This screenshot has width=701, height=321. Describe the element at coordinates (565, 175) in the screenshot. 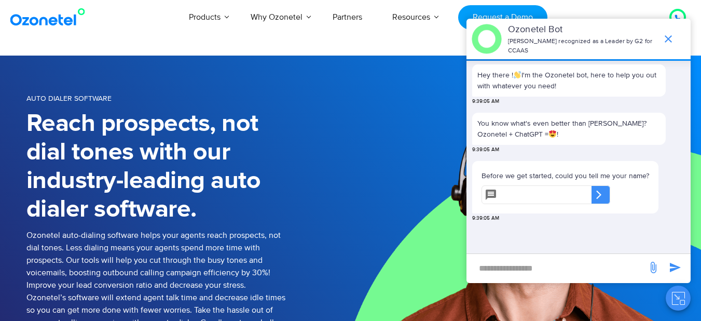

I see `p: Before we get started, could you tell me your name?` at that location.